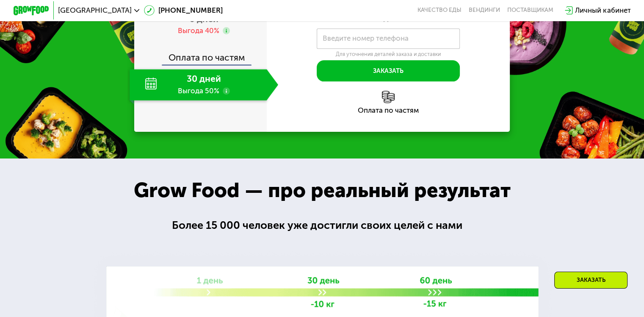  What do you see at coordinates (198, 31) in the screenshot?
I see `div: Выгода 40%` at bounding box center [198, 31].